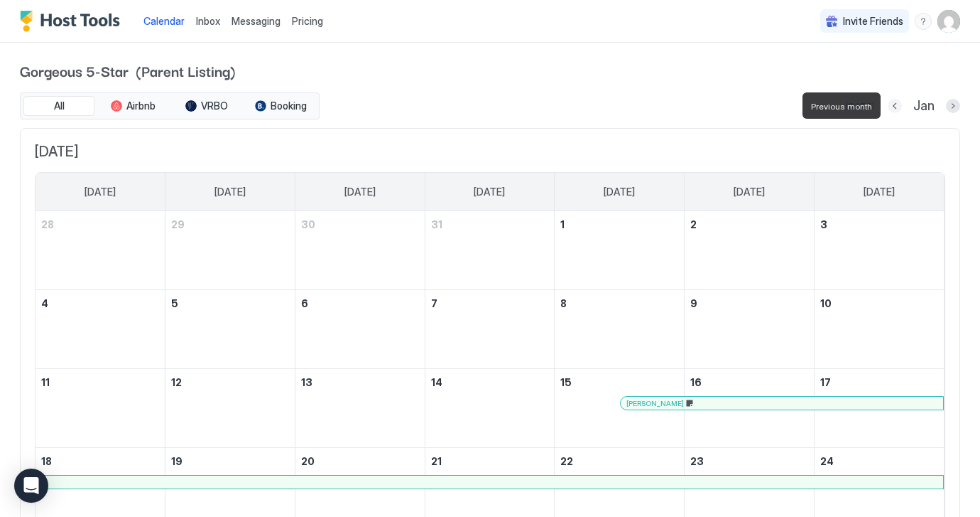 This screenshot has width=980, height=517. Describe the element at coordinates (360, 250) in the screenshot. I see `td: December 30, 2025` at that location.